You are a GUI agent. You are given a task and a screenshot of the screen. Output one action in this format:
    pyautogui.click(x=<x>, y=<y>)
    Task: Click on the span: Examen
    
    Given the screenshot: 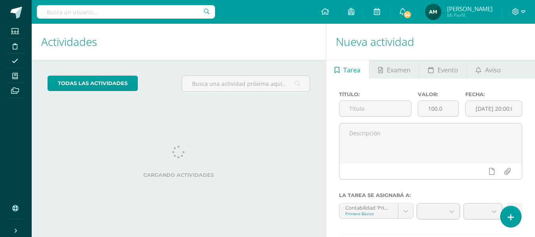 What is the action you would take?
    pyautogui.click(x=399, y=70)
    